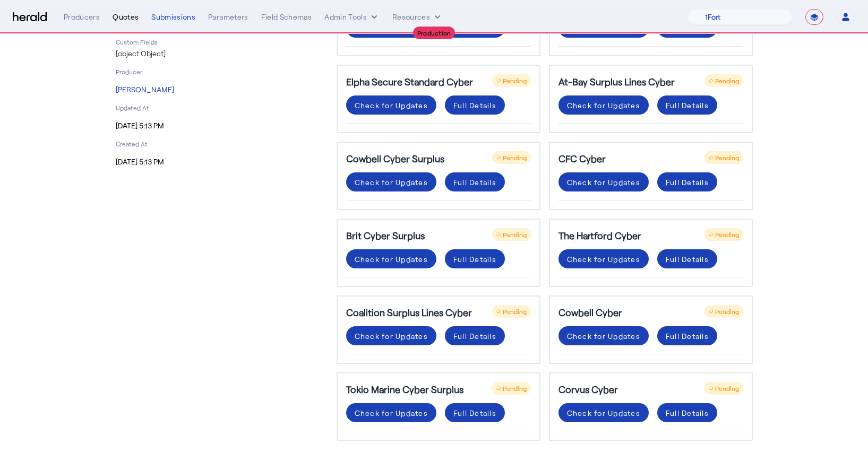  I want to click on h5: Cowbell Cyber, so click(591, 312).